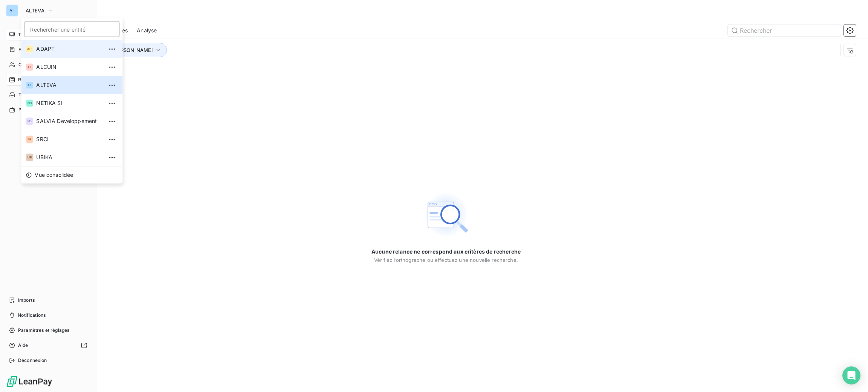 This screenshot has width=868, height=392. What do you see at coordinates (43, 330) in the screenshot?
I see `span: Paramètres et réglages` at bounding box center [43, 330].